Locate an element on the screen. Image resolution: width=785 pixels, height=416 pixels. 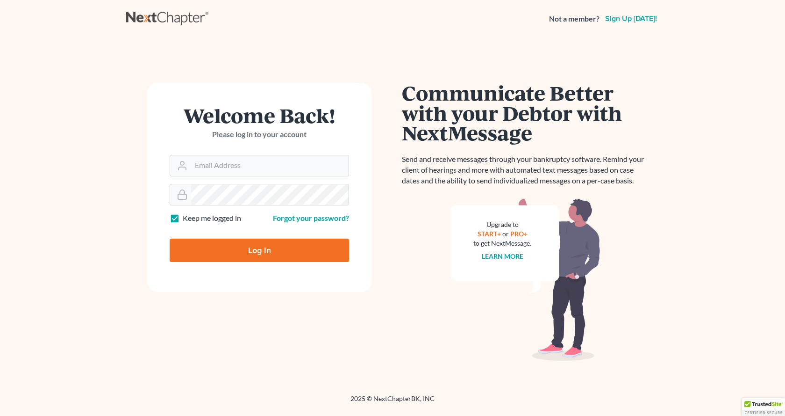
h1: Communicate Better with your Debtor with NextMessage is located at coordinates (526, 113).